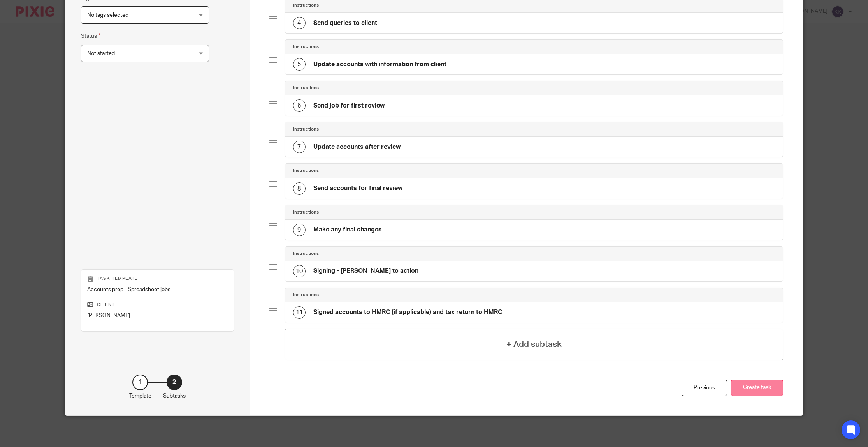  Describe the element at coordinates (349, 106) in the screenshot. I see `h4: Send job for first review` at that location.